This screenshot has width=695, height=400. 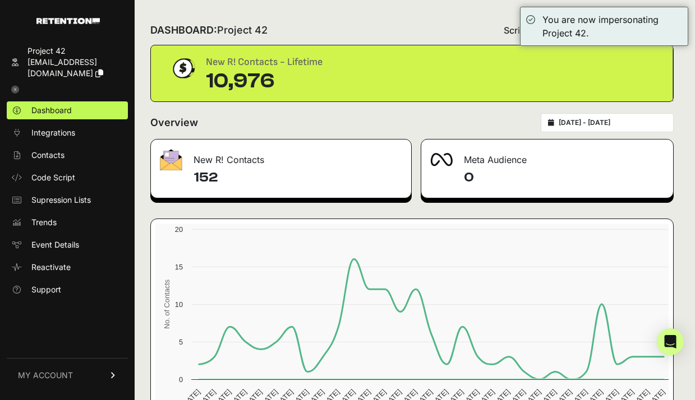 What do you see at coordinates (61, 200) in the screenshot?
I see `span: Supression Lists` at bounding box center [61, 200].